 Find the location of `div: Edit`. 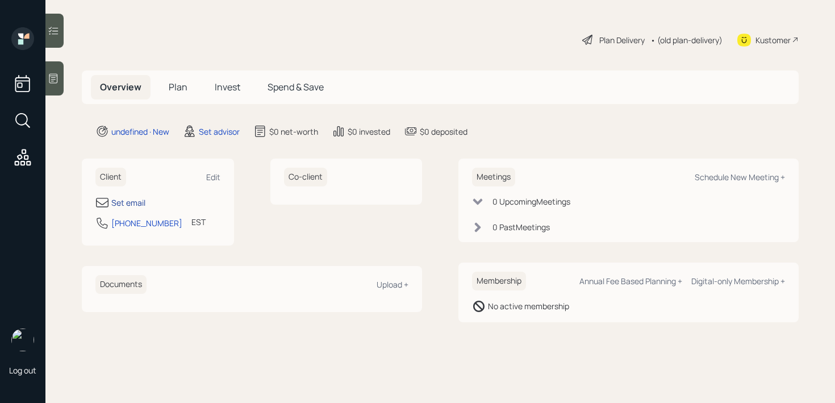

div: Edit is located at coordinates (213, 177).